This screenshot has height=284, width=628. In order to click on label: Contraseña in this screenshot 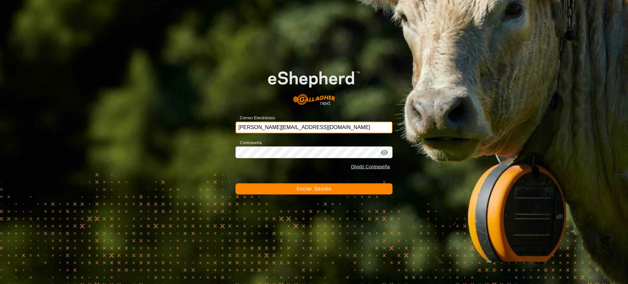, I will do `click(249, 143)`.